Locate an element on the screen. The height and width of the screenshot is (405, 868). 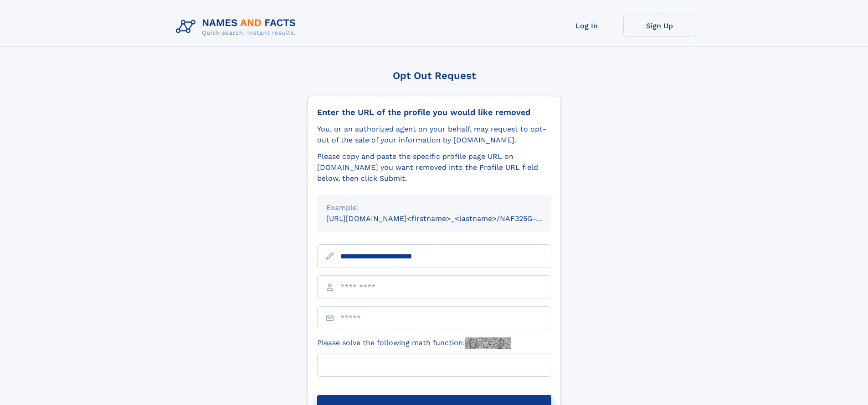
a: Sign Up is located at coordinates (660, 25).